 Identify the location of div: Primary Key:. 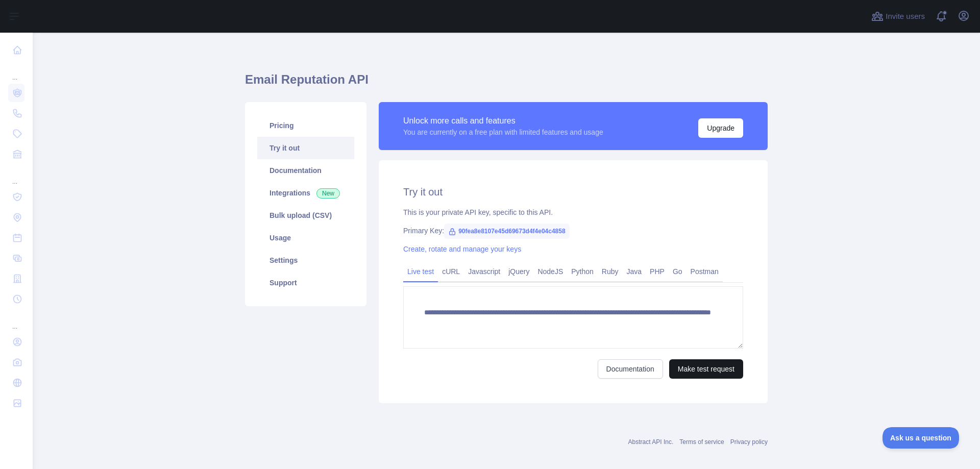
(573, 231).